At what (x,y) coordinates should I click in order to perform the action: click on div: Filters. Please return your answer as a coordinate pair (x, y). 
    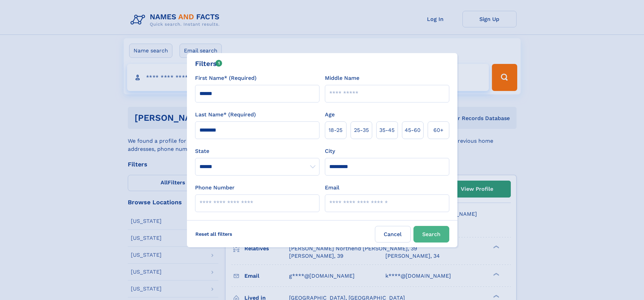
    Looking at the image, I should click on (208, 63).